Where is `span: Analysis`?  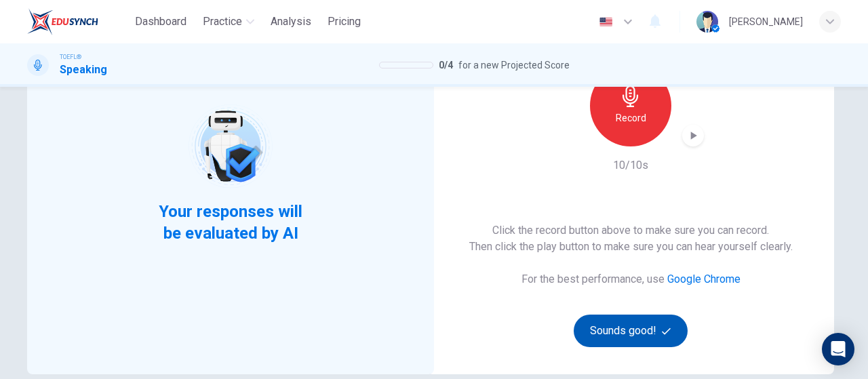 span: Analysis is located at coordinates (291, 22).